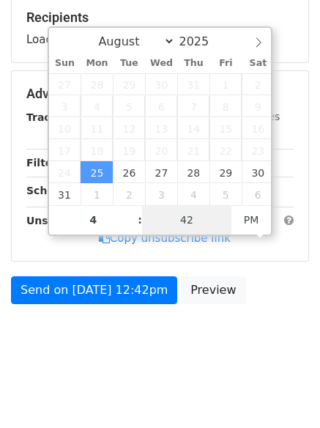  What do you see at coordinates (129, 194) in the screenshot?
I see `span: September 2, 2025` at bounding box center [129, 194].